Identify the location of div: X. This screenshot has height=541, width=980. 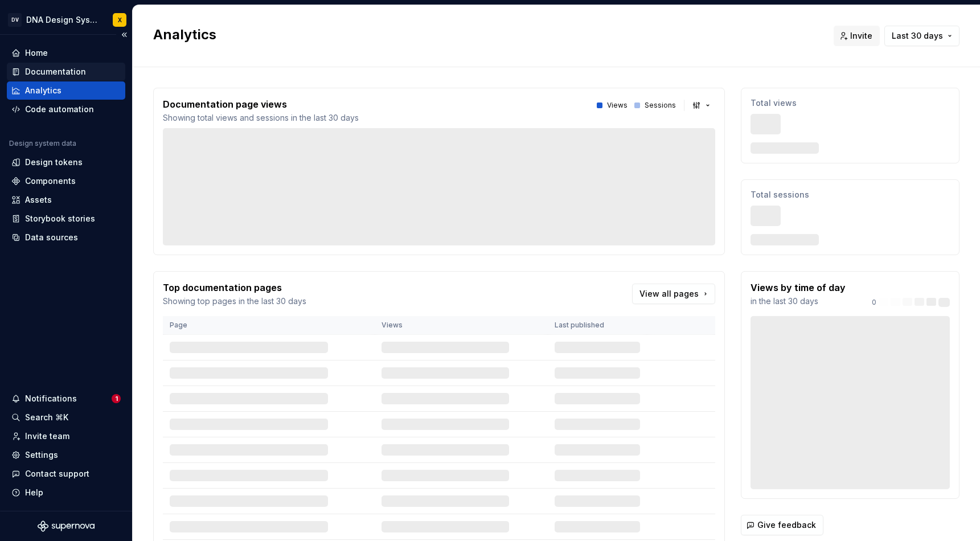
(120, 20).